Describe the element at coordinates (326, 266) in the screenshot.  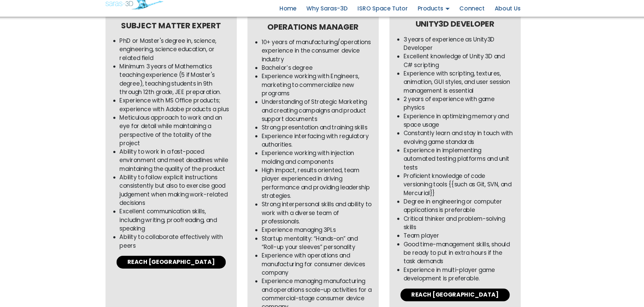
I see `li: Experience with operations and manufacturing for consumer devices company` at that location.